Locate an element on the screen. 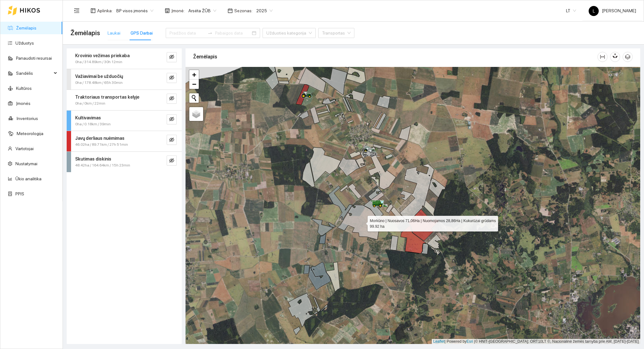 The image size is (644, 349). span: Sandėlis is located at coordinates (34, 73).